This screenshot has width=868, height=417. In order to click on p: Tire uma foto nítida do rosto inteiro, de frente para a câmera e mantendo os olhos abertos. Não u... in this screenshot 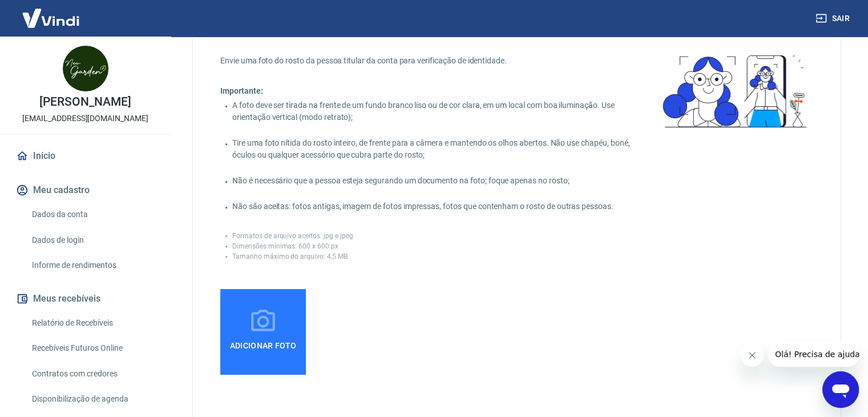, I will do `click(432, 149)`.